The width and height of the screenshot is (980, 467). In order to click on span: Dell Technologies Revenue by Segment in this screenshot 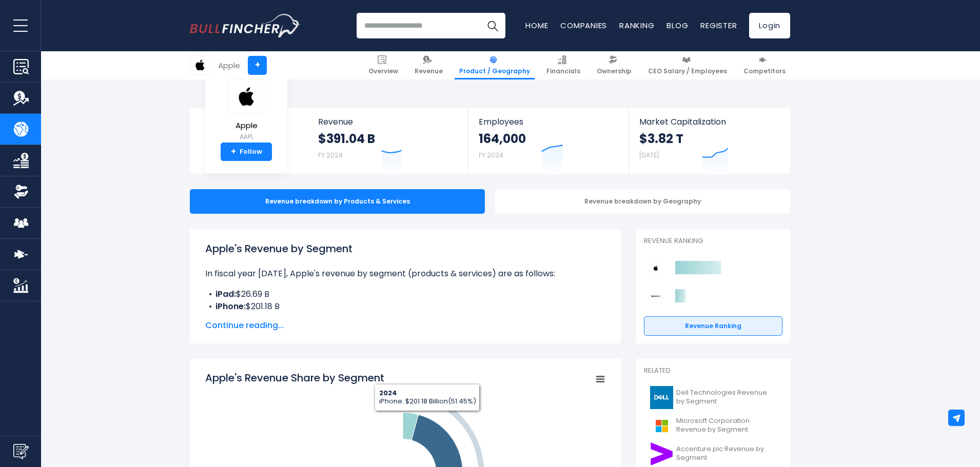, I will do `click(726, 398)`.